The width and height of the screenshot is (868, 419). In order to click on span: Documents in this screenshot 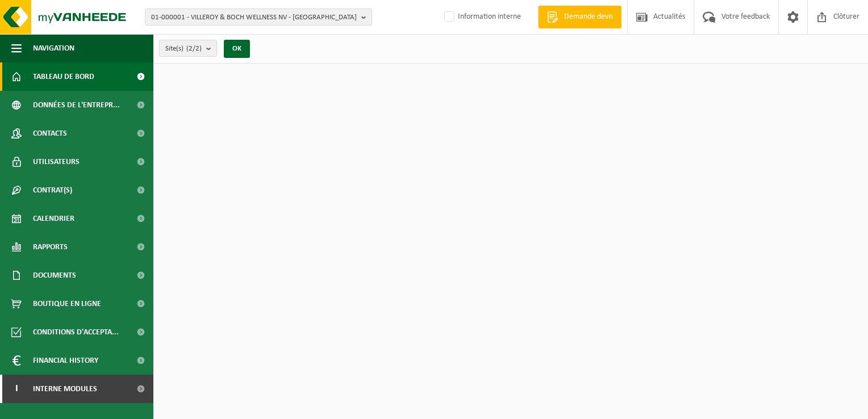, I will do `click(55, 276)`.